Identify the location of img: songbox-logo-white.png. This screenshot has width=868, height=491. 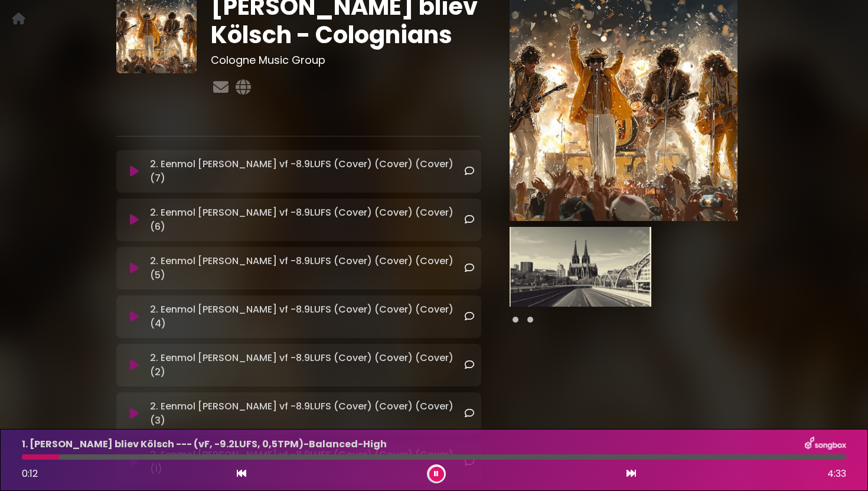
(826, 444).